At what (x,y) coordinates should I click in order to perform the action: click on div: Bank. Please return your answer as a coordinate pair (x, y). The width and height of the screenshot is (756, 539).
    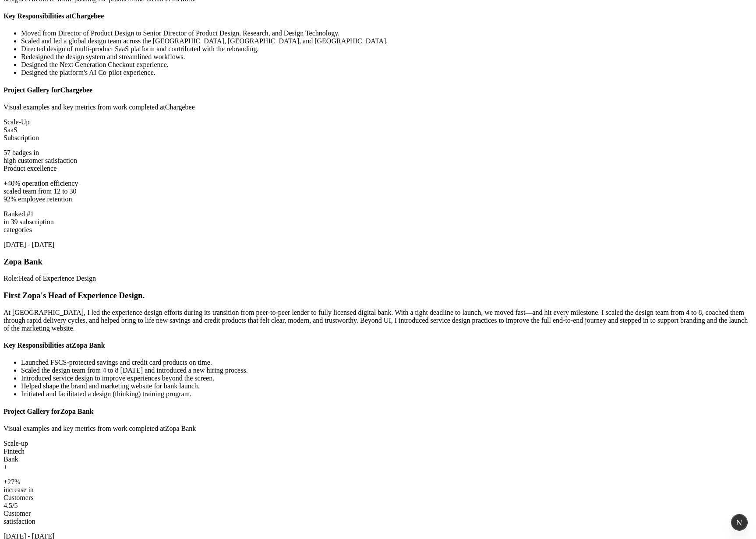
    Looking at the image, I should click on (378, 459).